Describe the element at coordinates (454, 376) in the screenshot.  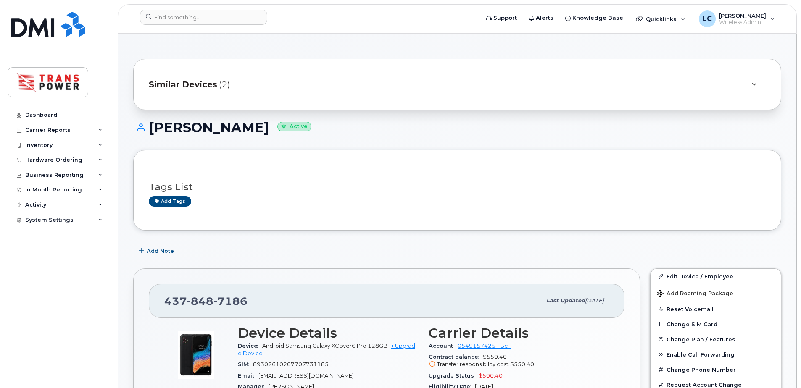
I see `span: Upgrade Status` at that location.